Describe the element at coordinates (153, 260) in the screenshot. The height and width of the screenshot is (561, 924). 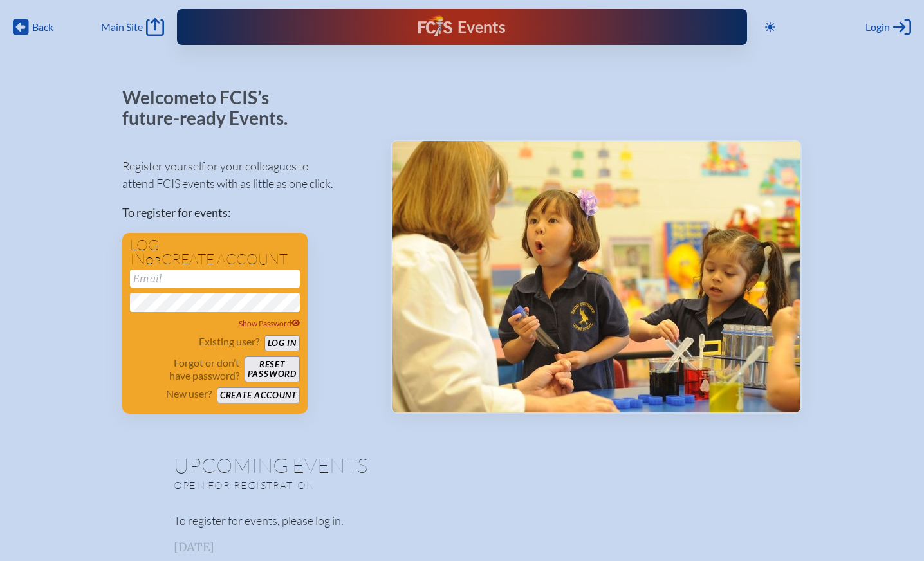
I see `span: or` at that location.